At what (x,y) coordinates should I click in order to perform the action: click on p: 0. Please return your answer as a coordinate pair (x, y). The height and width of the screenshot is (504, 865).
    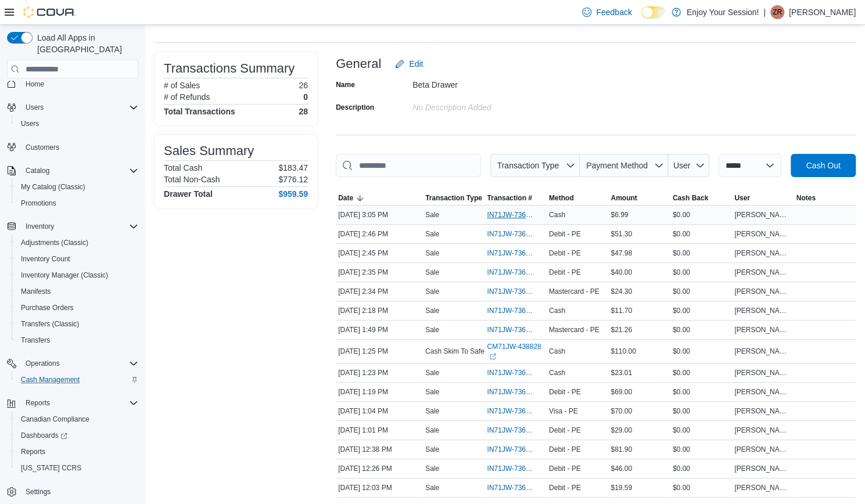
    Looking at the image, I should click on (306, 97).